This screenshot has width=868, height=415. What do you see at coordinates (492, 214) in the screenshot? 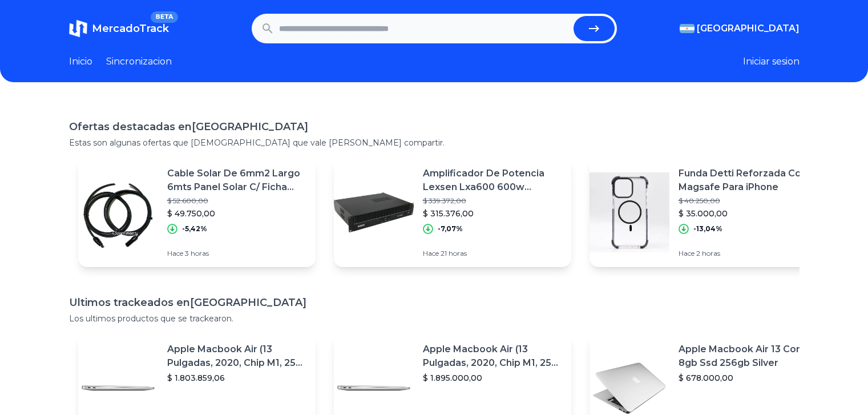
I see `p: $ 315.376,00` at bounding box center [492, 214].